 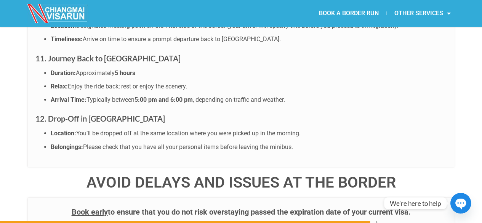 What do you see at coordinates (90, 212) in the screenshot?
I see `u: Book early` at bounding box center [90, 212].